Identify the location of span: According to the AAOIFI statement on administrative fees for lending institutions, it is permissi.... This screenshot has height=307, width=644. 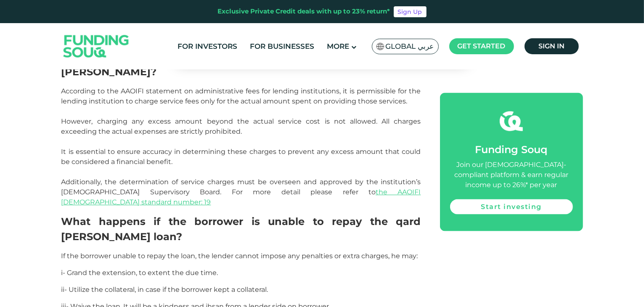
(241, 147).